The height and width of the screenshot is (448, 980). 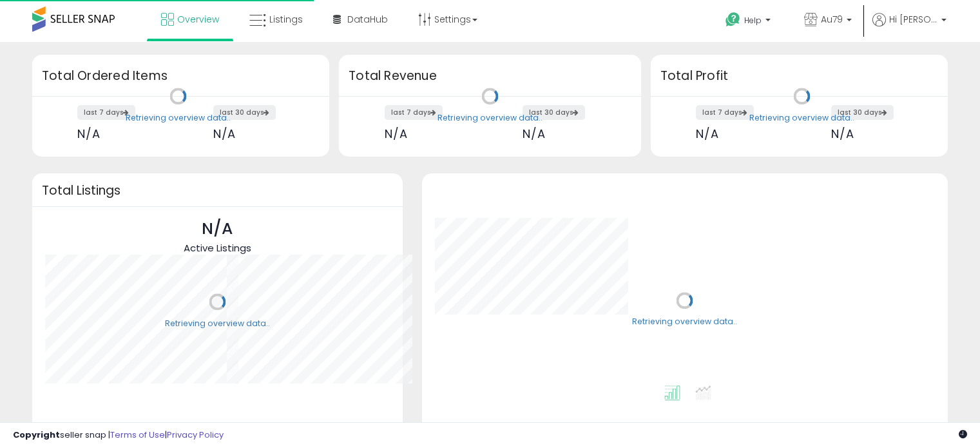 What do you see at coordinates (733, 19) in the screenshot?
I see `i: Get Help` at bounding box center [733, 19].